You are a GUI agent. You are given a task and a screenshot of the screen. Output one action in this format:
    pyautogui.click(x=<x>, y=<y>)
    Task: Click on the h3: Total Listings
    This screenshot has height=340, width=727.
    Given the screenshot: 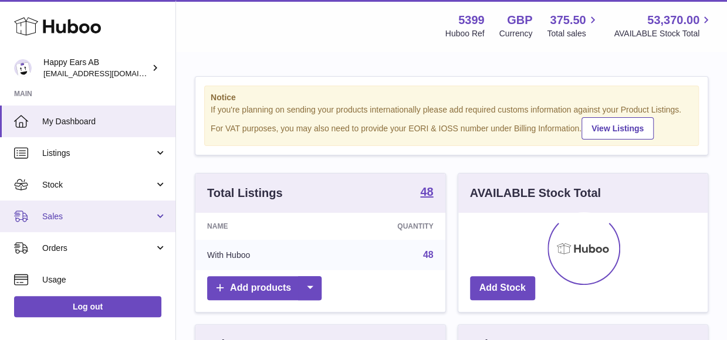 What is the action you would take?
    pyautogui.click(x=245, y=193)
    